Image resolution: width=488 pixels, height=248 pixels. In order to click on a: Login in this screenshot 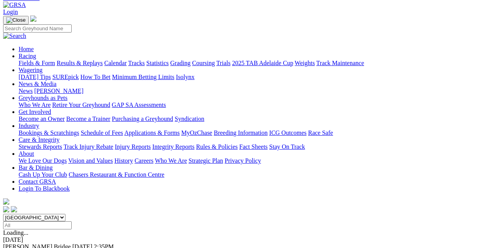, I will do `click(10, 12)`.